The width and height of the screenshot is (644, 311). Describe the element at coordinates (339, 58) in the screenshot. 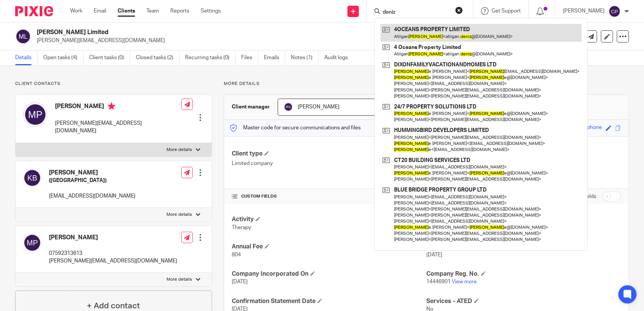

I see `a: Audit logs` at that location.